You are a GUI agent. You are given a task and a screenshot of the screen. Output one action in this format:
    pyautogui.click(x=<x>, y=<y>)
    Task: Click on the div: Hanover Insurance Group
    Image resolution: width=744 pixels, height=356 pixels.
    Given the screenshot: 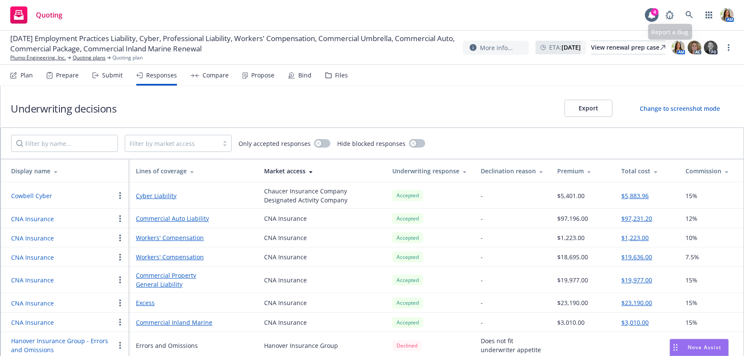 What is the action you would take?
    pyautogui.click(x=301, y=345)
    